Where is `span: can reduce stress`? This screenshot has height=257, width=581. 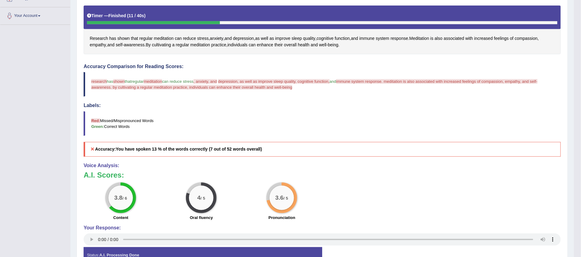
span: can reduce stress is located at coordinates (178, 81).